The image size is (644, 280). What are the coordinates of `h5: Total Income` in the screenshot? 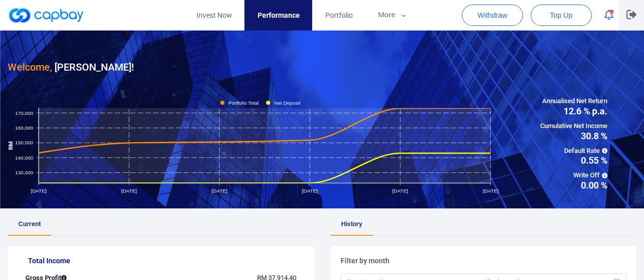 It's located at (166, 261).